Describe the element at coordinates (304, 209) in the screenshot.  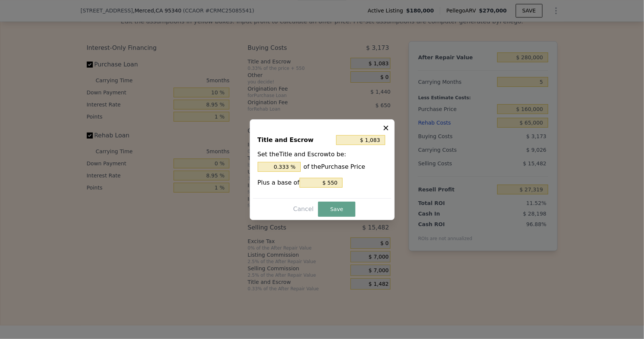
I see `button: Cancel` at that location.